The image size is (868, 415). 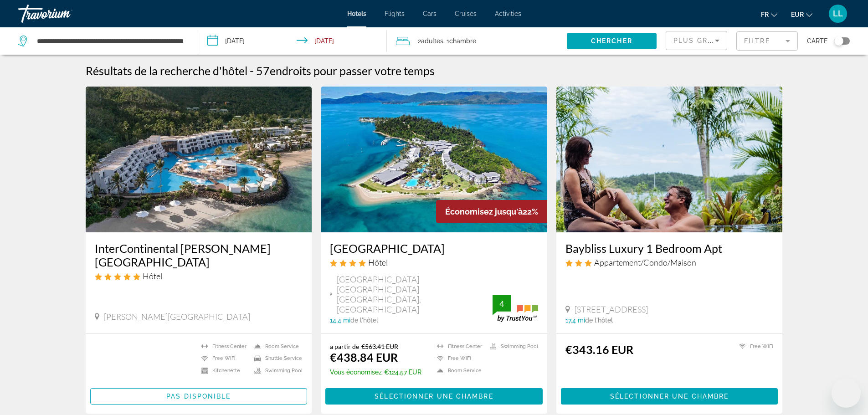 I want to click on mat-select: Sort by, so click(x=697, y=40).